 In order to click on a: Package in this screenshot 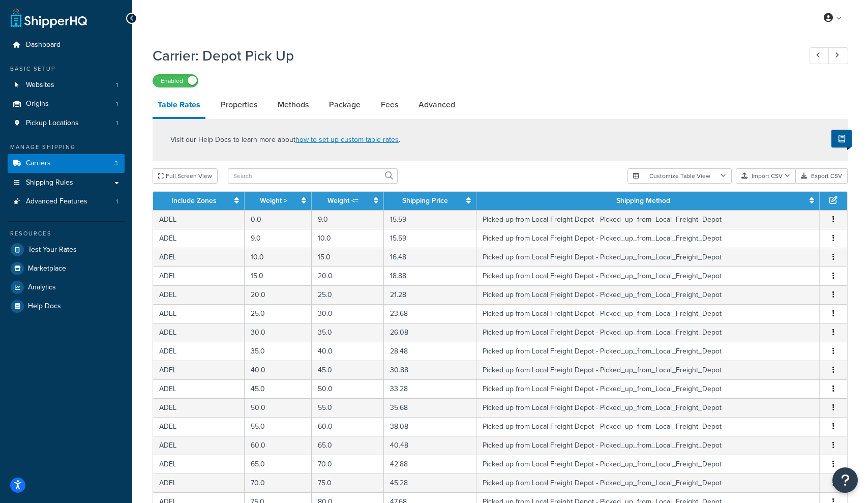, I will do `click(345, 105)`.